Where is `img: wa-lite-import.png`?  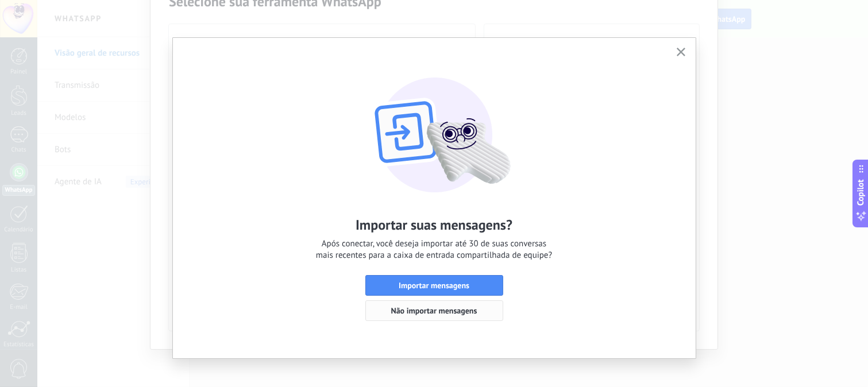 img: wa-lite-import.png is located at coordinates (434, 124).